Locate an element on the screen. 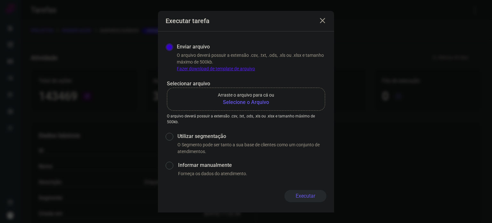  p: Forneça os dados do atendimento. is located at coordinates (252, 173).